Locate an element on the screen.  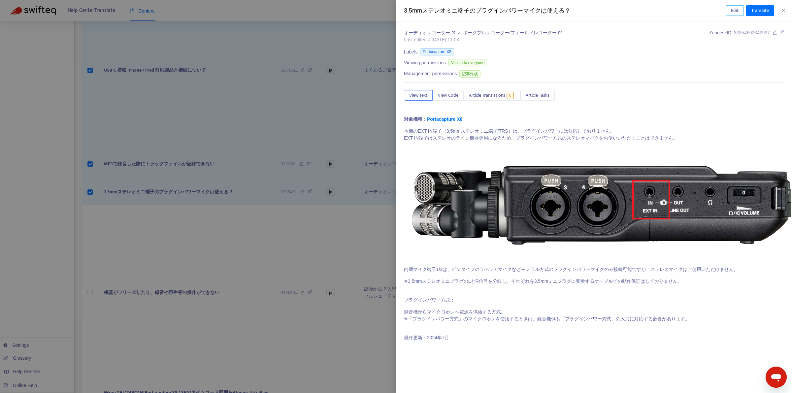
button: Article Translations0 is located at coordinates (492, 95).